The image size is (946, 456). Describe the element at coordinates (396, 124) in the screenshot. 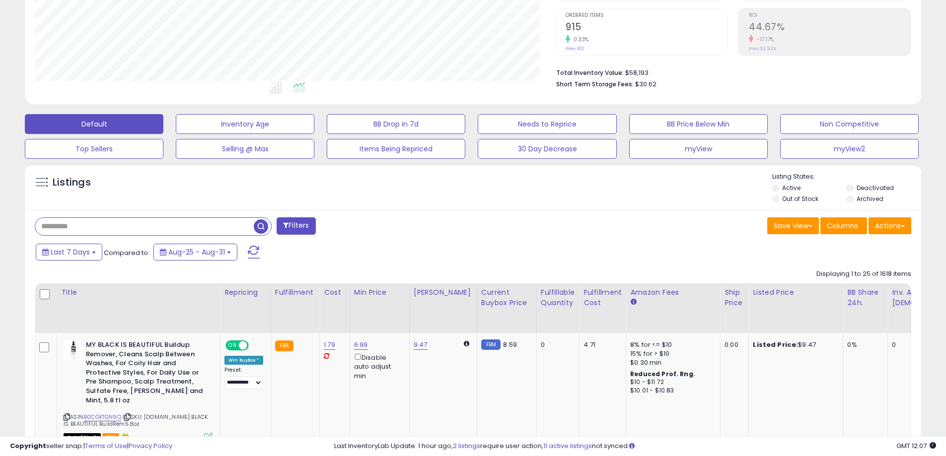

I see `button: BB Drop in 7d` at that location.